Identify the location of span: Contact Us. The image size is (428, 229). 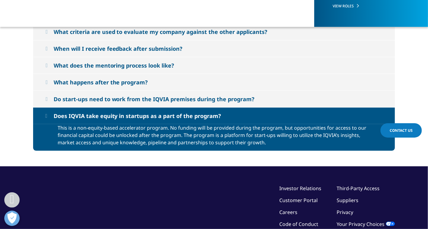
(401, 130).